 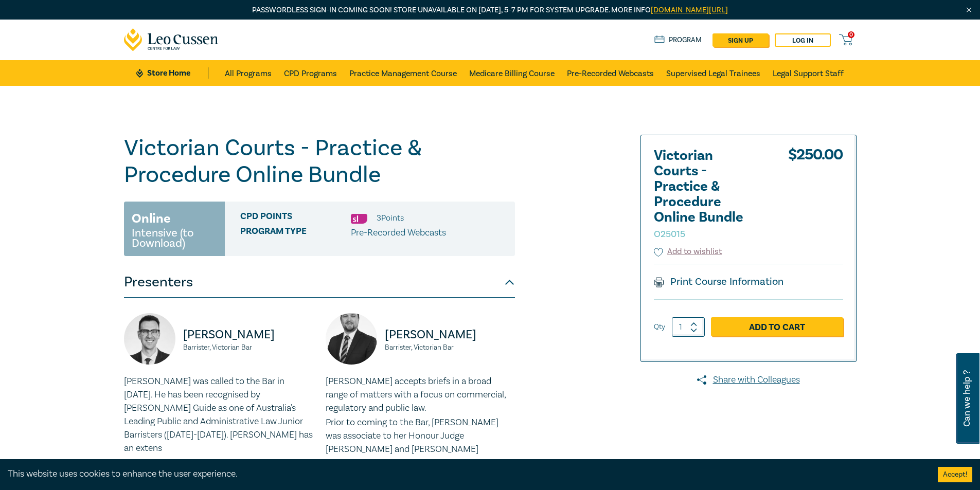 What do you see at coordinates (295, 233) in the screenshot?
I see `span: Program type` at bounding box center [295, 233].